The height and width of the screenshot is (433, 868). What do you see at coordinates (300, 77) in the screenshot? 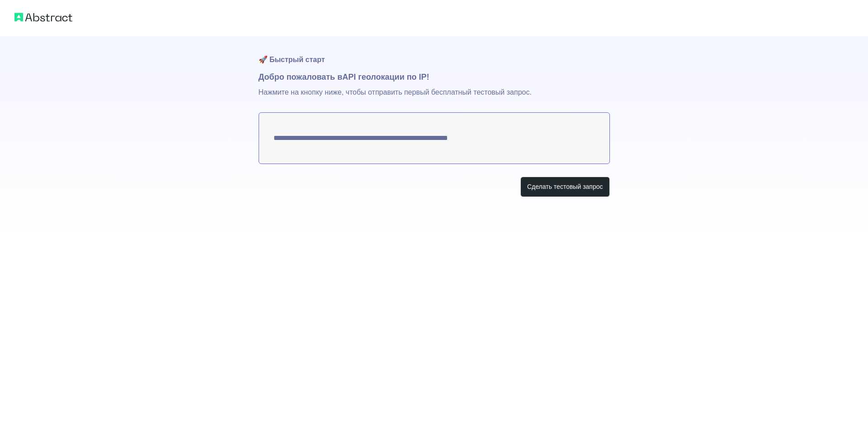
I see `ya-tr-span: Добро пожаловать в` at bounding box center [300, 77].